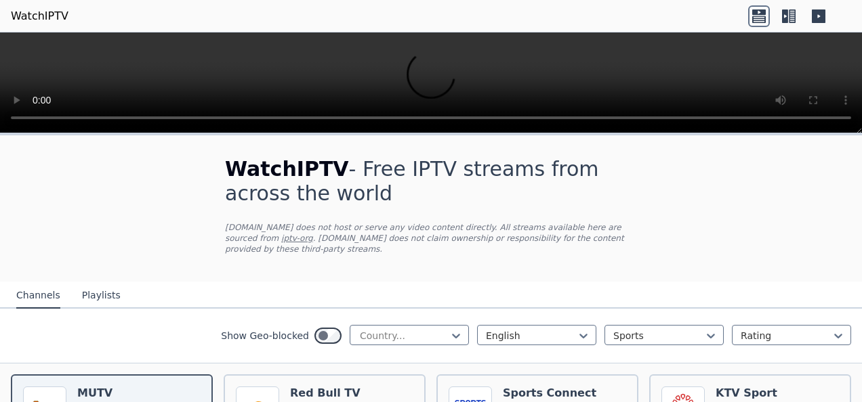  What do you see at coordinates (107, 394) in the screenshot?
I see `h6: MUTV` at bounding box center [107, 394].